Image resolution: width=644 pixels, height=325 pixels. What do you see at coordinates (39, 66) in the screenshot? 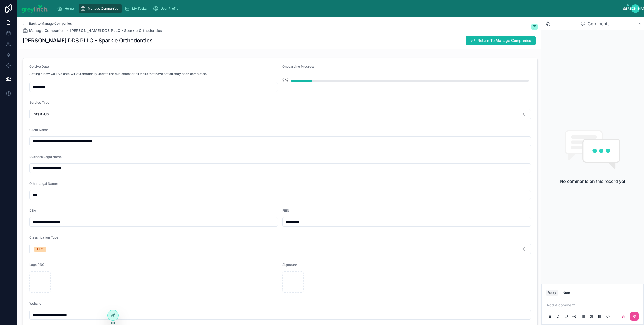
I see `span: Go Live Date` at bounding box center [39, 66].